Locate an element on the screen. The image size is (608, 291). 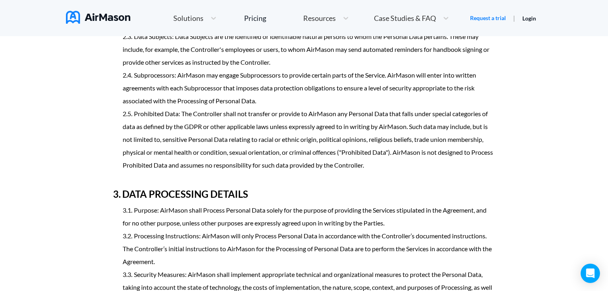
div: Open Intercom Messenger is located at coordinates (591, 274).